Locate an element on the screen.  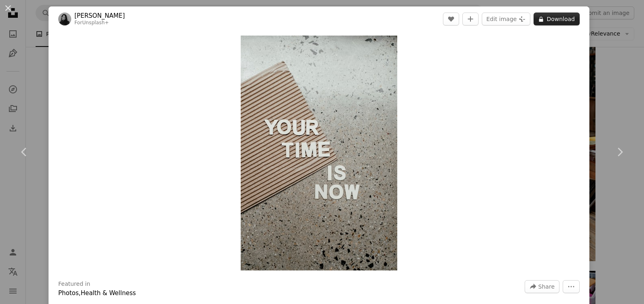
button: Add to Collection is located at coordinates (471, 19).